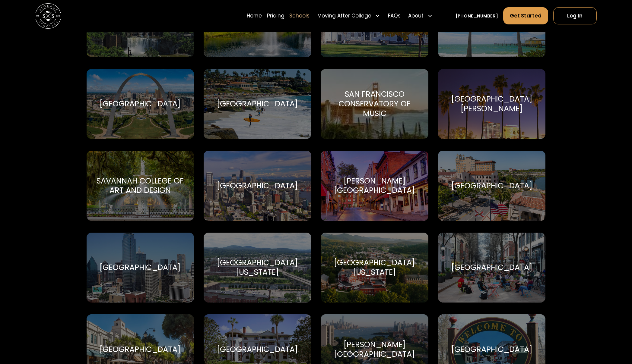 The image size is (632, 364). I want to click on a: Home, so click(254, 16).